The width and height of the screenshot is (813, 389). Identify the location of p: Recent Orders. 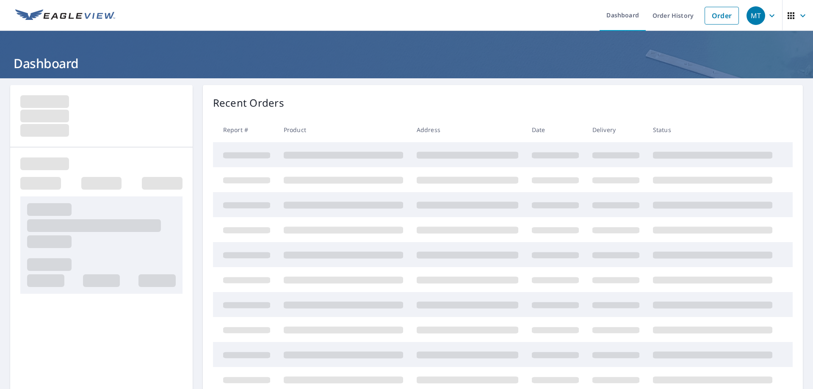
(249, 103).